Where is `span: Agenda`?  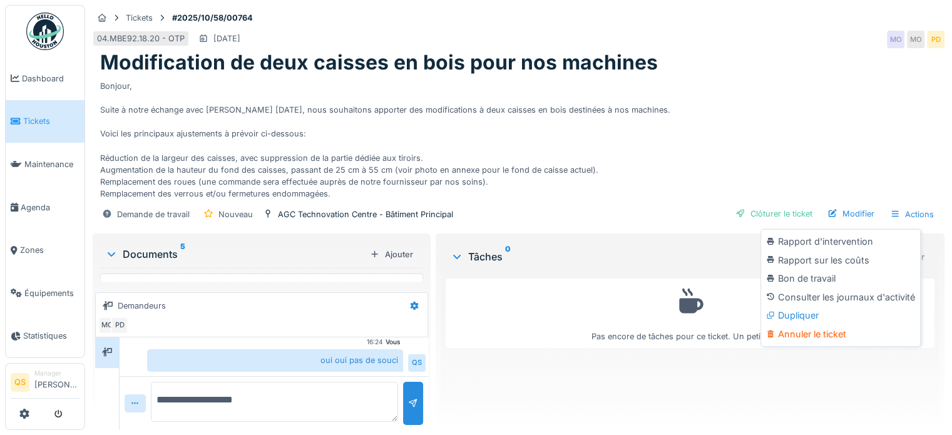
span: Agenda is located at coordinates (50, 207).